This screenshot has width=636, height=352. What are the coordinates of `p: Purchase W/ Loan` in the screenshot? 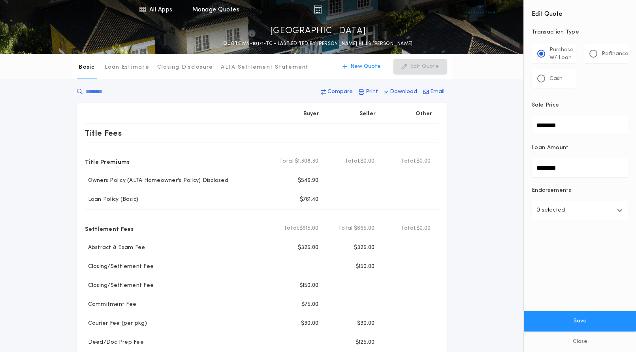 It's located at (561, 54).